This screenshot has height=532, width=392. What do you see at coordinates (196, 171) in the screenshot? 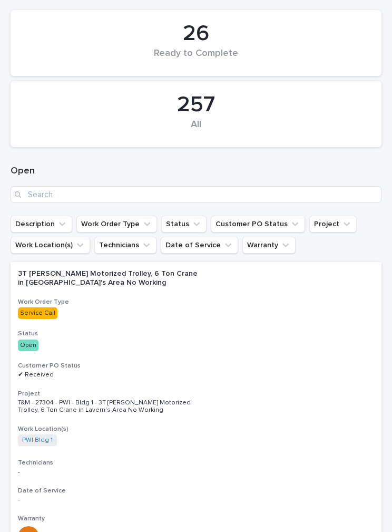
I see `h1: Open` at bounding box center [196, 171].